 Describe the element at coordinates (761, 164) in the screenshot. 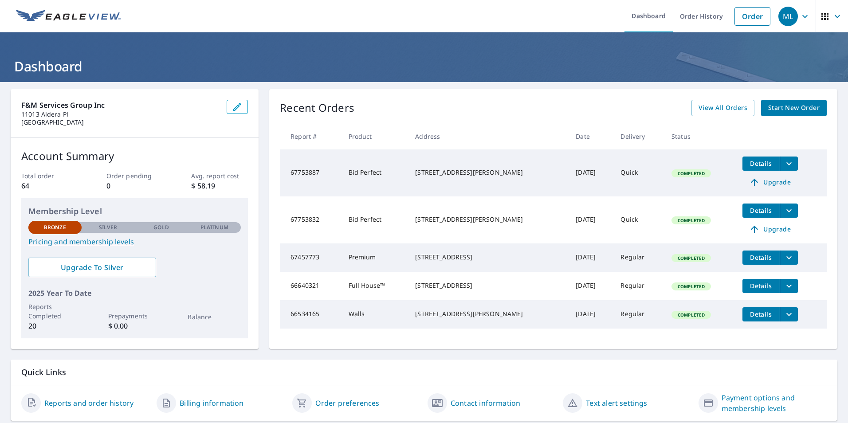

I see `button: detailsBtn-67753887` at that location.